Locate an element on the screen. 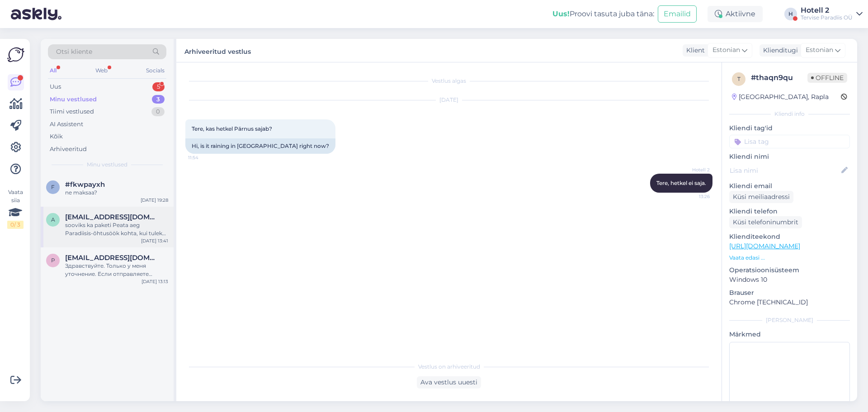 The image size is (868, 412). div: Kõik is located at coordinates (56, 137).